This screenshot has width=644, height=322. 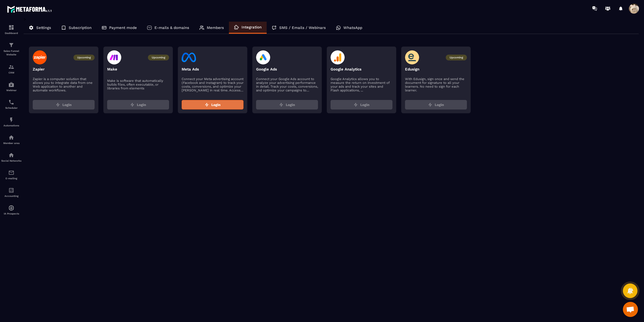 What do you see at coordinates (12, 191) in the screenshot?
I see `img: accountant` at bounding box center [12, 191].